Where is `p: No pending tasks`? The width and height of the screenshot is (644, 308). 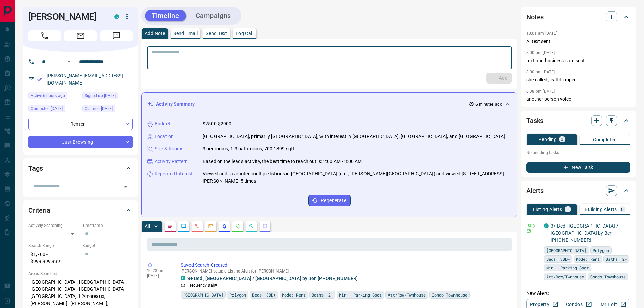
p: No pending tasks is located at coordinates (578, 153).